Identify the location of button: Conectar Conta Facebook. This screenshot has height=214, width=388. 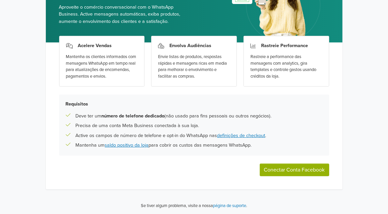
(294, 170).